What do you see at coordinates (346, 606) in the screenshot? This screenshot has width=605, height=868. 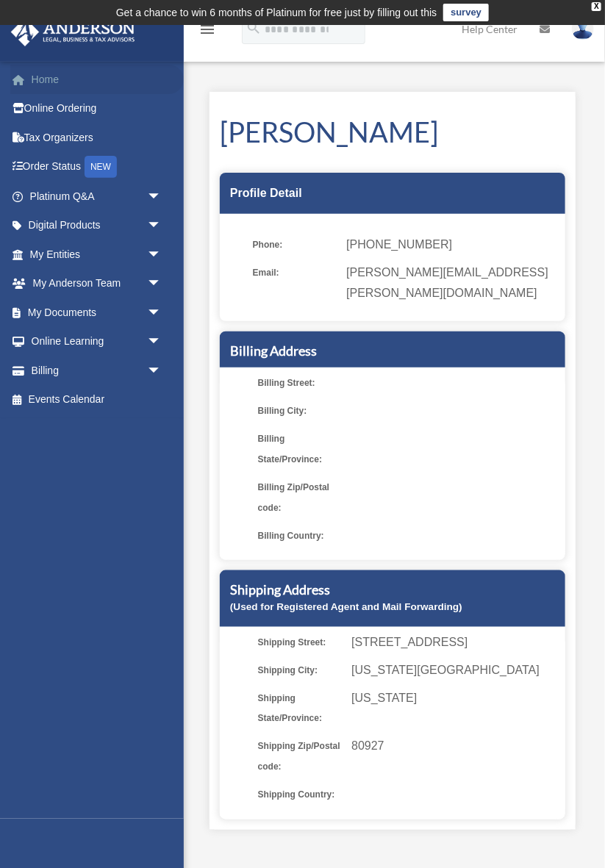 I see `small: (Used for Registered Agent and Mail Forwarding)` at bounding box center [346, 606].